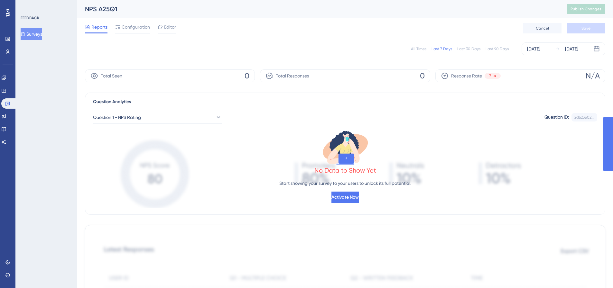 This screenshot has height=288, width=613. I want to click on span: Activate Now, so click(345, 197).